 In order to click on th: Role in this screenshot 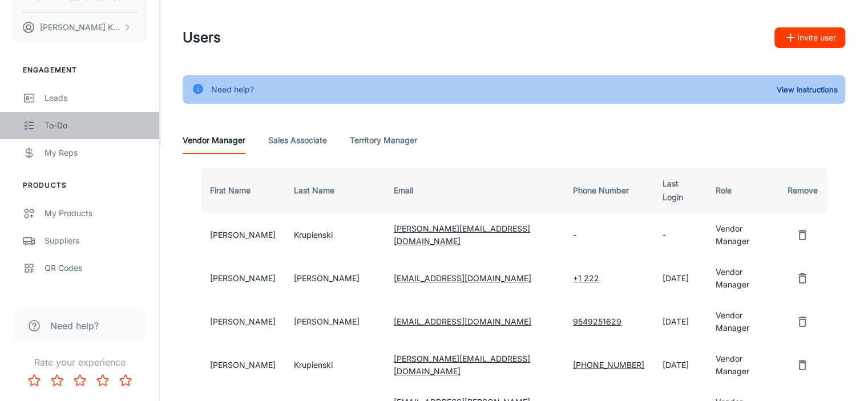, I will do `click(743, 190)`.